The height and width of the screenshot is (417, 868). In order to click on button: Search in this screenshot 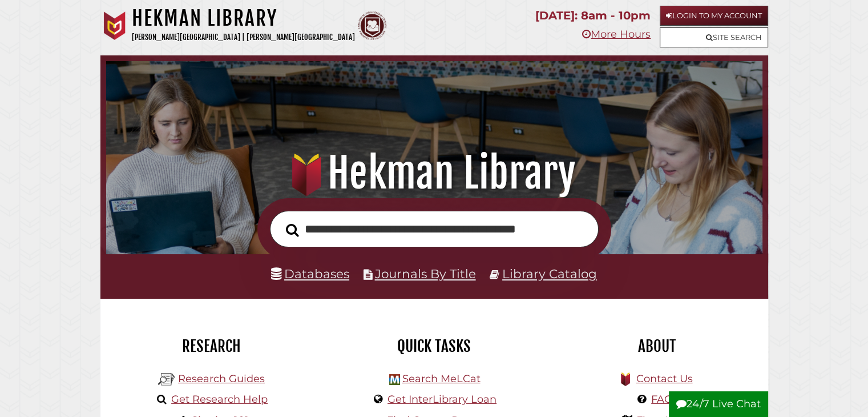, I will do `click(292, 230)`.